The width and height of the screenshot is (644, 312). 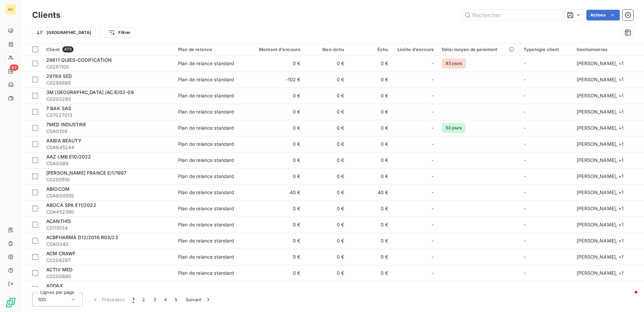 What do you see at coordinates (133, 300) in the screenshot?
I see `span: 1` at bounding box center [133, 300].